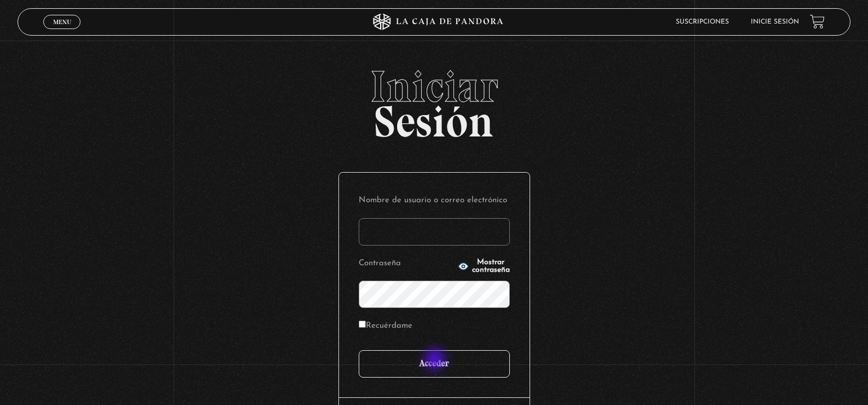  Describe the element at coordinates (702, 22) in the screenshot. I see `a: Suscripciones` at that location.